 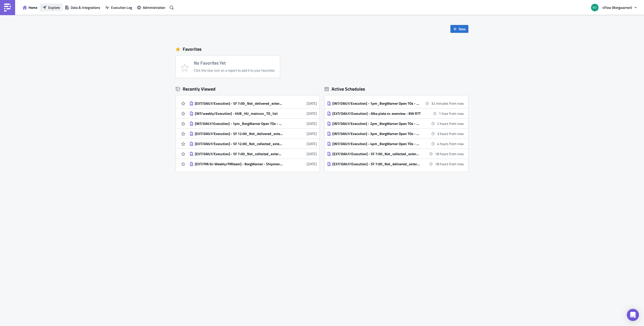 I want to click on img: PushMetrics, so click(x=7, y=7).